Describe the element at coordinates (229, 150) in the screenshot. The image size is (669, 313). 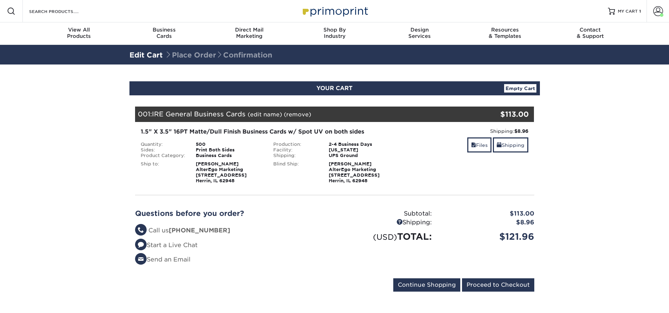
I see `div: Print Both Sides` at that location.